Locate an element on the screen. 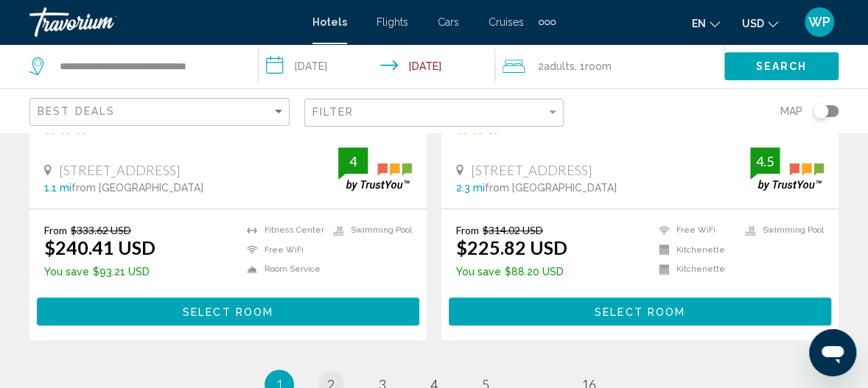 The image size is (868, 388). span: Hotels is located at coordinates (330, 22).